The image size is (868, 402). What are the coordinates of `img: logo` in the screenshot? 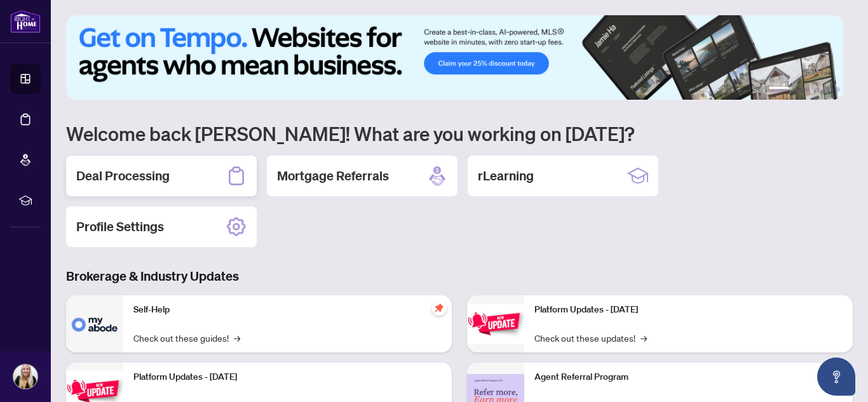 It's located at (26, 21).